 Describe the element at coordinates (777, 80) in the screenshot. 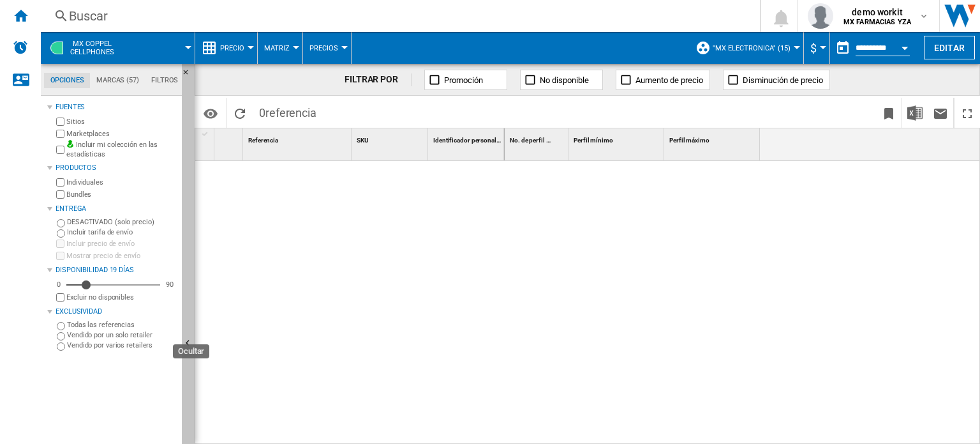

I see `button: Disminución de precio` at that location.